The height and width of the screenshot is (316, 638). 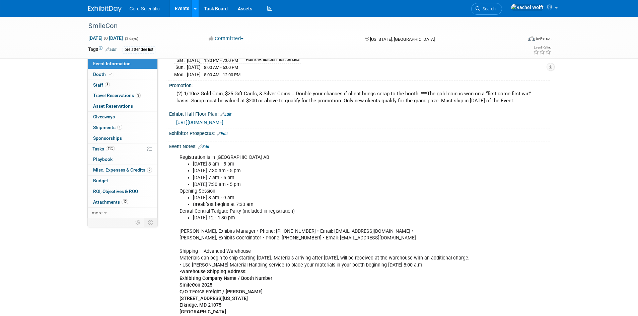 What do you see at coordinates (123, 181) in the screenshot?
I see `a: Budget` at bounding box center [123, 181].